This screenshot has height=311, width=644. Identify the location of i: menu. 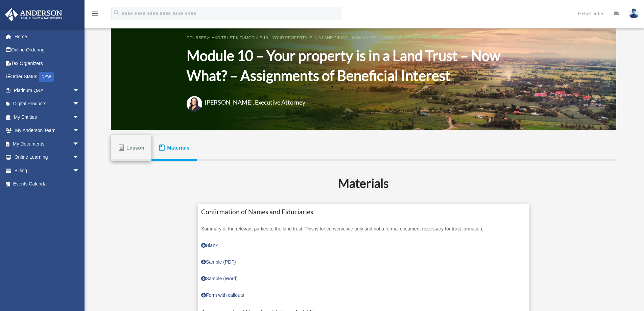
(95, 13).